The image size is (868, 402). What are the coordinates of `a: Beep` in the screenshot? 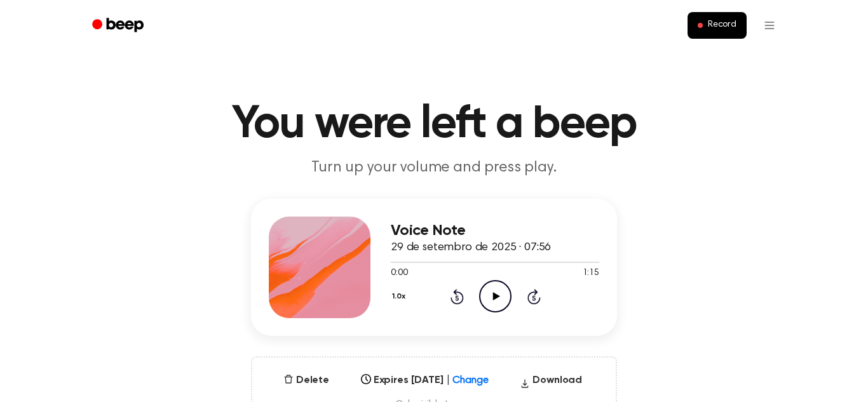 It's located at (119, 26).